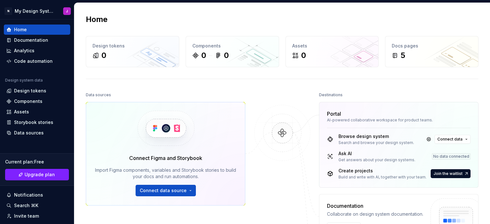  What do you see at coordinates (334, 114) in the screenshot?
I see `div: Portal` at bounding box center [334, 114].